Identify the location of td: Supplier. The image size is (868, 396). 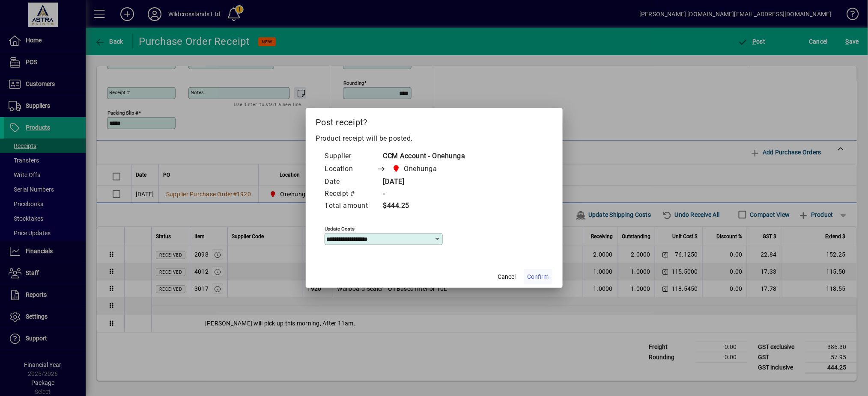
(351, 157).